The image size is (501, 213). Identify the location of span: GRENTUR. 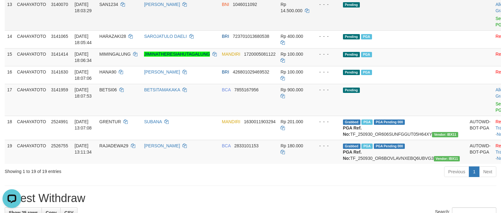
(110, 121).